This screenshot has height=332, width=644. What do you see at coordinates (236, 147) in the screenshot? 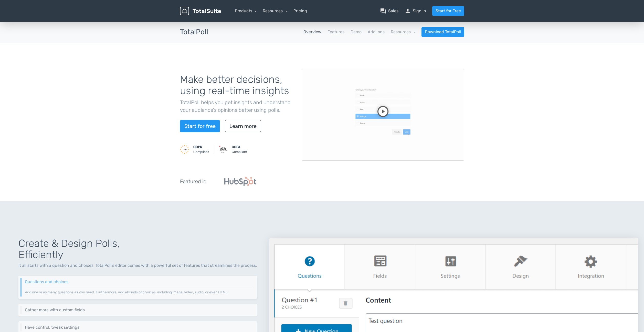
I see `strong: CCPA` at bounding box center [236, 147].